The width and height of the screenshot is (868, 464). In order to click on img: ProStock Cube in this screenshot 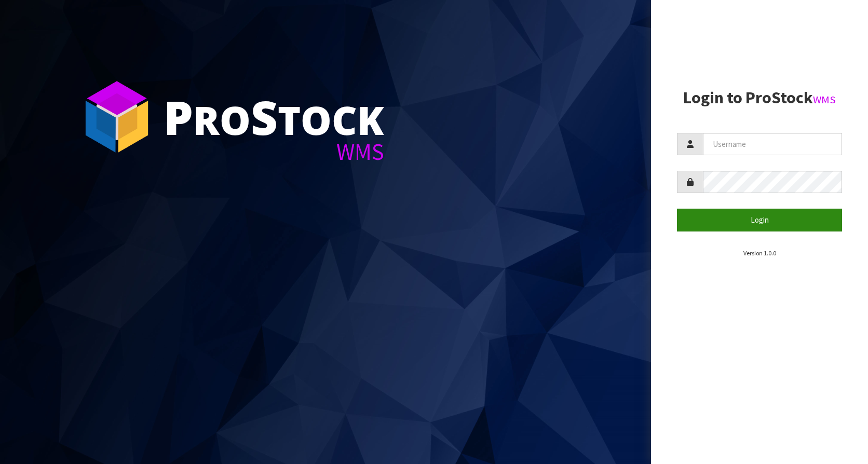, I will do `click(117, 117)`.